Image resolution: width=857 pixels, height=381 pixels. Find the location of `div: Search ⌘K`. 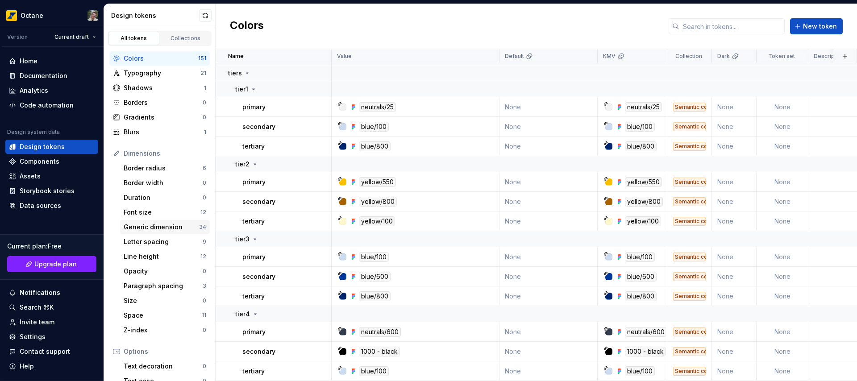

div: Search ⌘K is located at coordinates (37, 307).